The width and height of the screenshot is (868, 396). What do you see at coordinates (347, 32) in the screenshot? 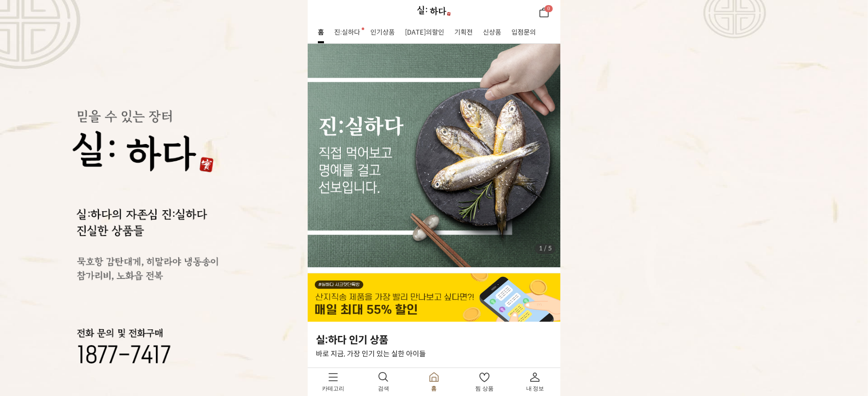
I see `a: 진:실하다` at bounding box center [347, 32].